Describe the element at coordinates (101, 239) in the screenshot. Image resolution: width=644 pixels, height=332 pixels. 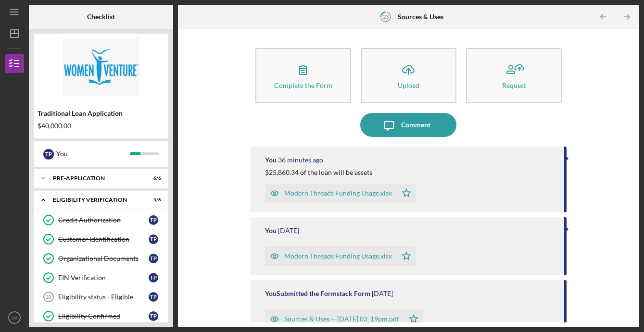
I see `a: Customer IdentificationTP` at that location.